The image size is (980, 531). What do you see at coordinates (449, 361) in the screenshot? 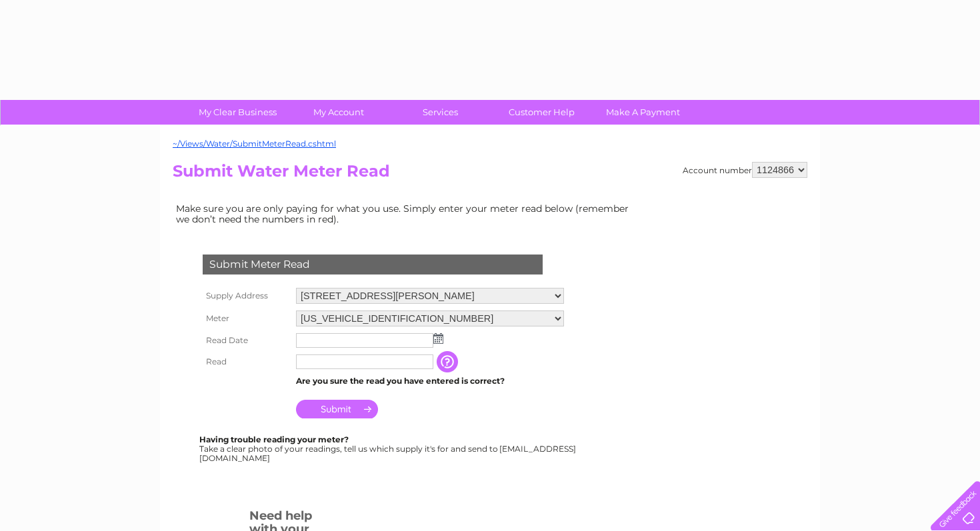
I see `input: Information` at bounding box center [449, 361].